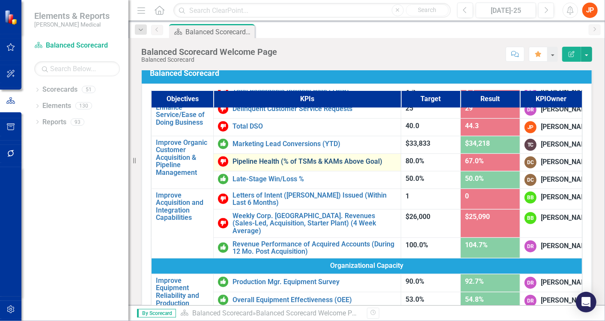 This screenshot has width=605, height=321. What do you see at coordinates (409, 108) in the screenshot?
I see `span: 25` at bounding box center [409, 108].